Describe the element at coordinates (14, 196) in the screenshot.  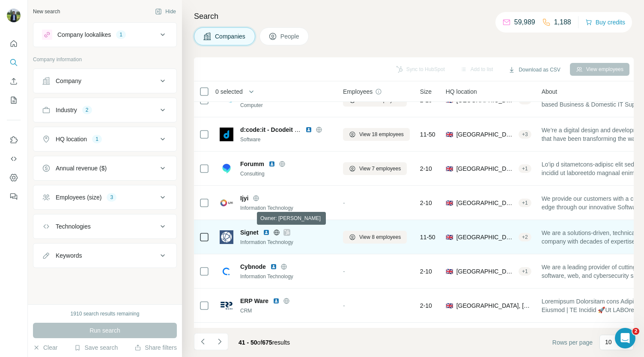
I see `button: Feedback` at that location.